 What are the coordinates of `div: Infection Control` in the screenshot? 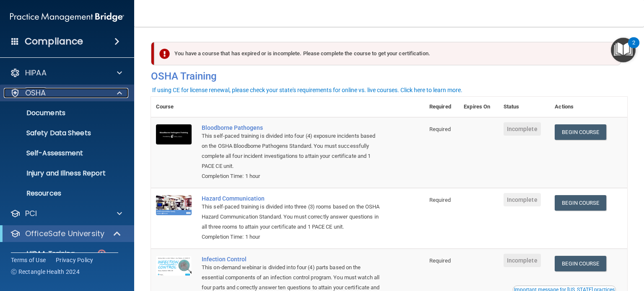 It's located at (292, 259).